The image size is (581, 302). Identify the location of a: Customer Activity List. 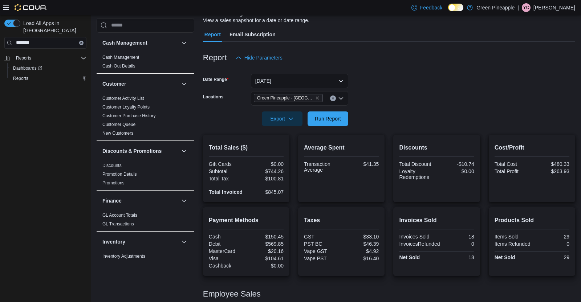
(123, 98).